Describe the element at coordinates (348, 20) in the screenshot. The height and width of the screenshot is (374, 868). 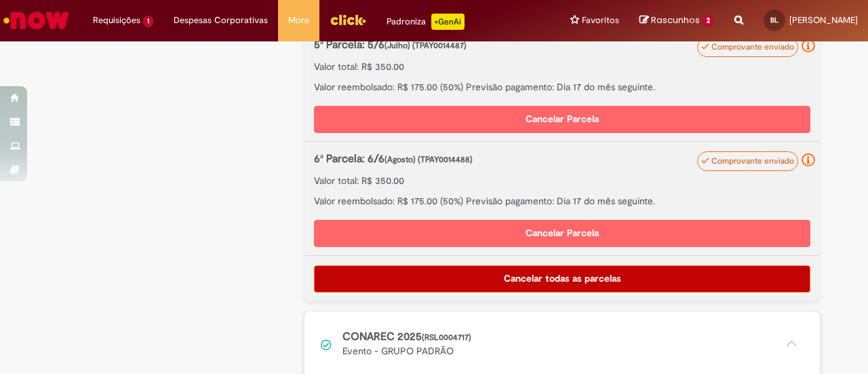
I see `img: click_logo_yellow_360x200.png` at that location.